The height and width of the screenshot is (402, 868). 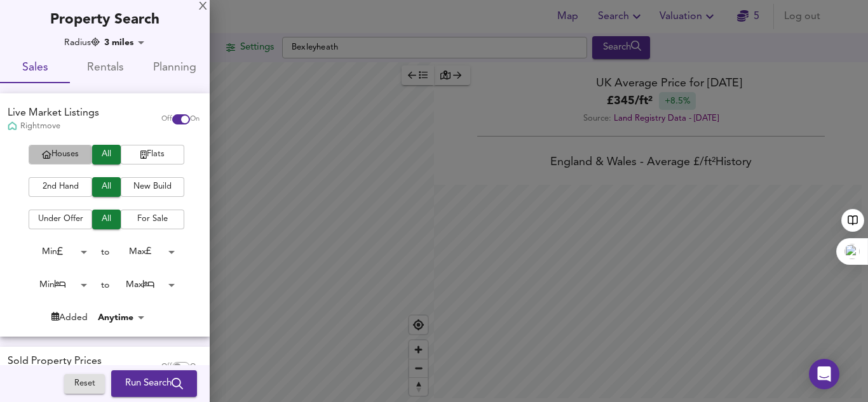 I want to click on button: Reset, so click(x=85, y=384).